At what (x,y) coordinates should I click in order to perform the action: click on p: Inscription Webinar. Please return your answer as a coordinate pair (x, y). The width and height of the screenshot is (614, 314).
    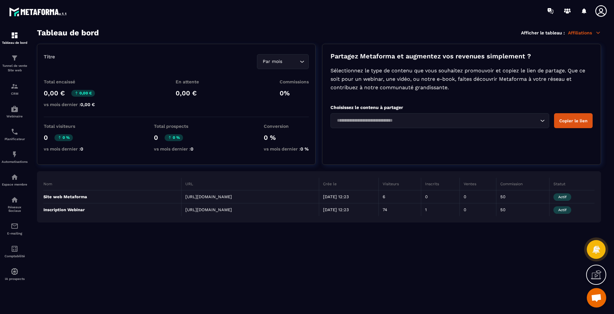
    Looking at the image, I should click on (110, 209).